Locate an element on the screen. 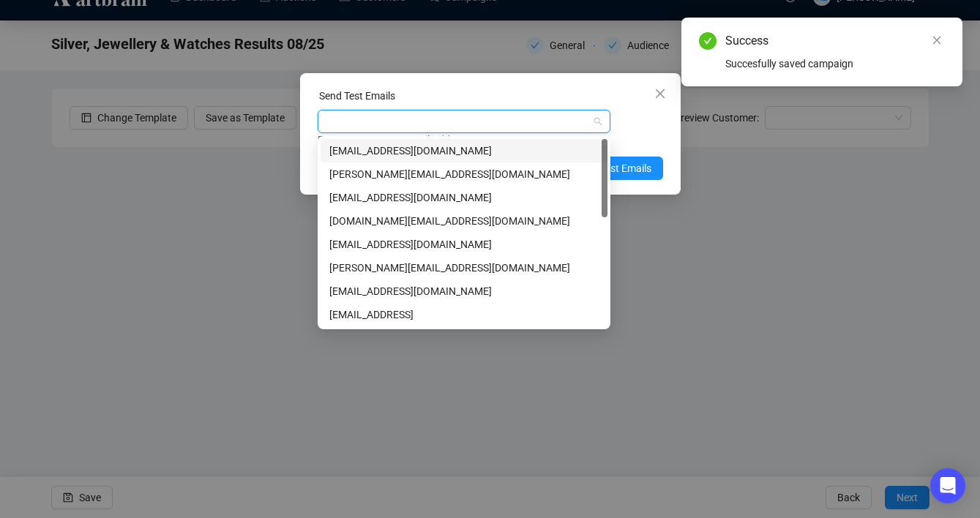 This screenshot has height=518, width=980. div: Success is located at coordinates (835, 41).